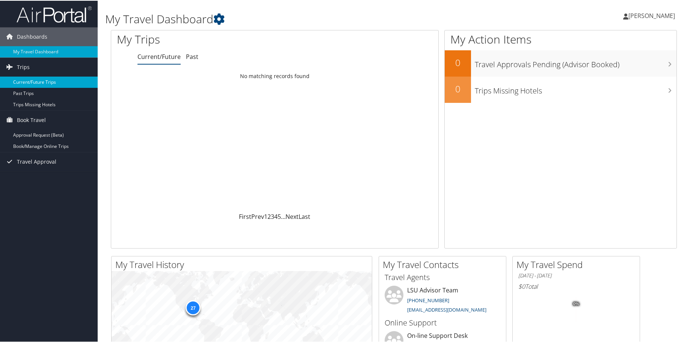  I want to click on a: 3, so click(272, 216).